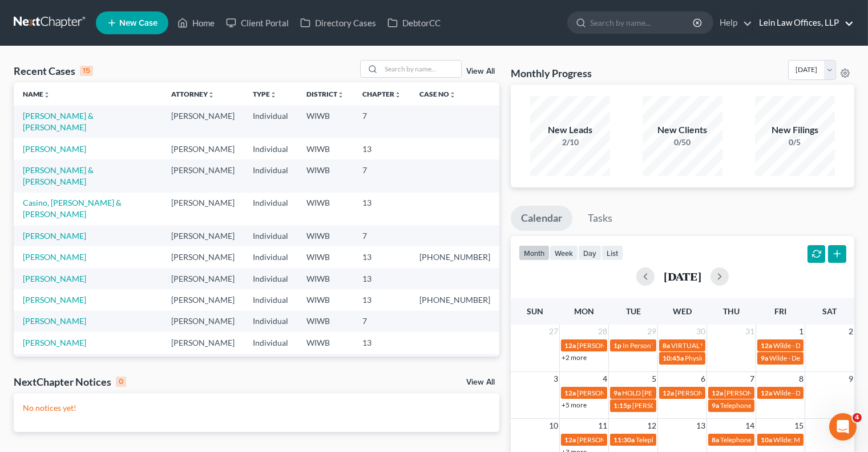 The width and height of the screenshot is (868, 452). Describe the element at coordinates (70, 382) in the screenshot. I see `div: NextChapter Notices` at that location.